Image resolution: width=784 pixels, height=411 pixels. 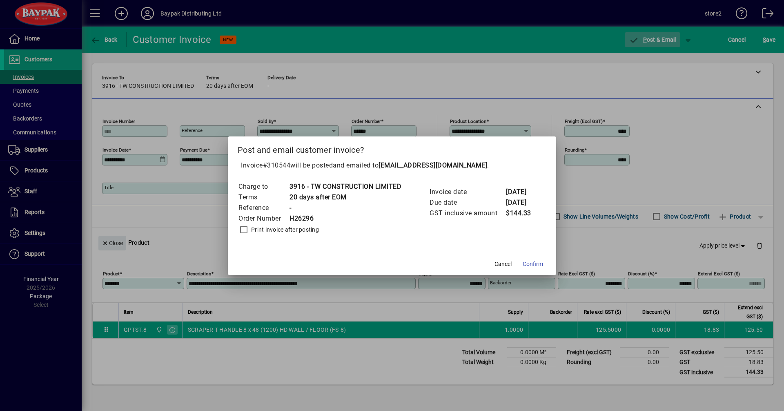 What do you see at coordinates (345, 218) in the screenshot?
I see `td: H26296` at bounding box center [345, 218].